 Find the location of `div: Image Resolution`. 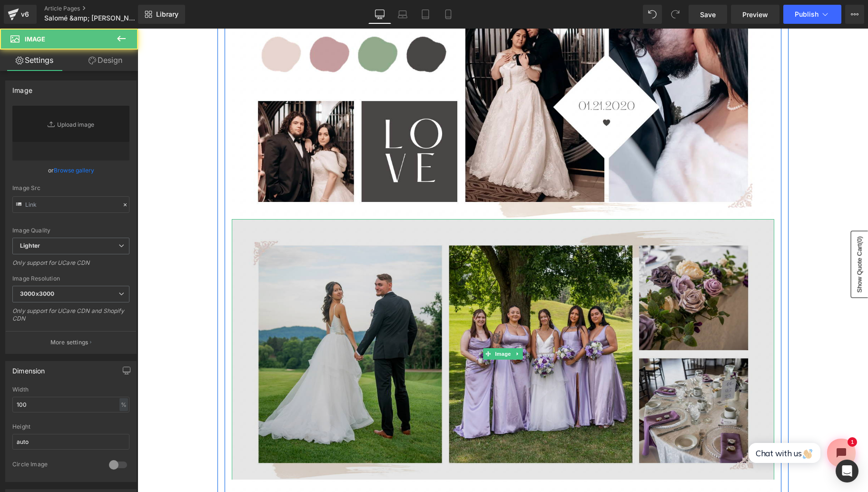

div: Image Resolution is located at coordinates (71, 278).